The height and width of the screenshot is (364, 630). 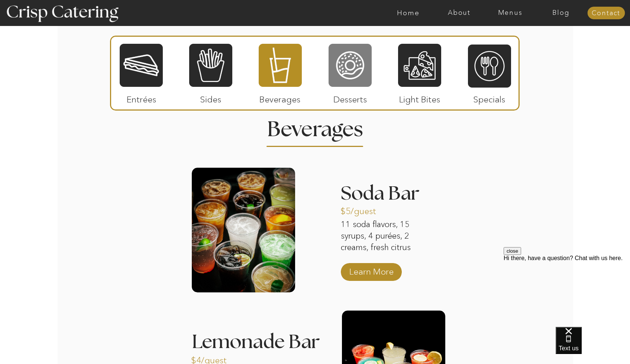 What do you see at coordinates (13, 21) in the screenshot?
I see `span: Text us` at bounding box center [13, 21].